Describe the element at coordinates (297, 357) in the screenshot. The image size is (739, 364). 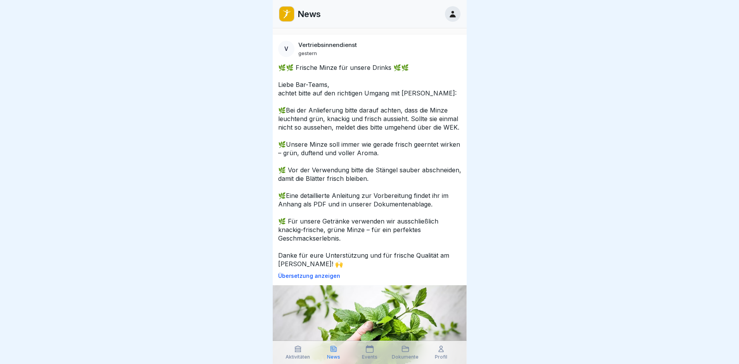
I see `p: Aktivitäten` at that location.